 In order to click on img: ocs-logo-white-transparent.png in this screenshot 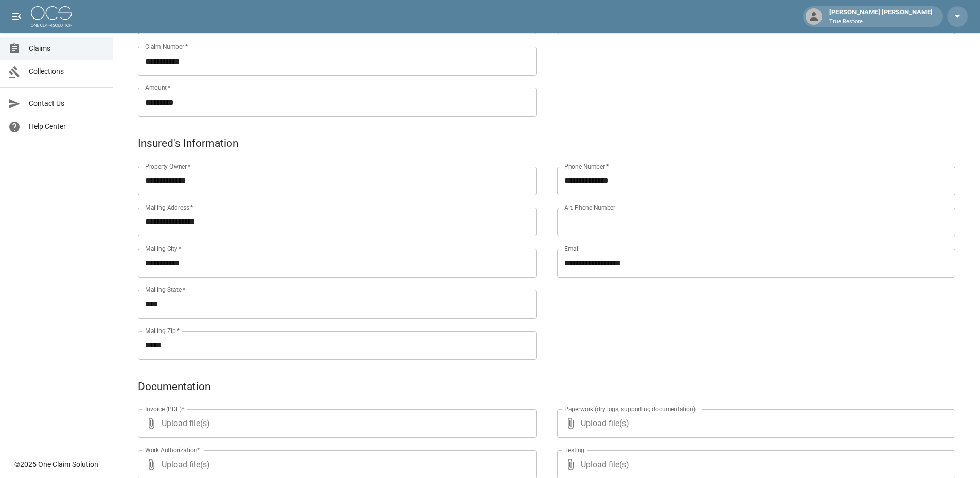, I will do `click(52, 17)`.